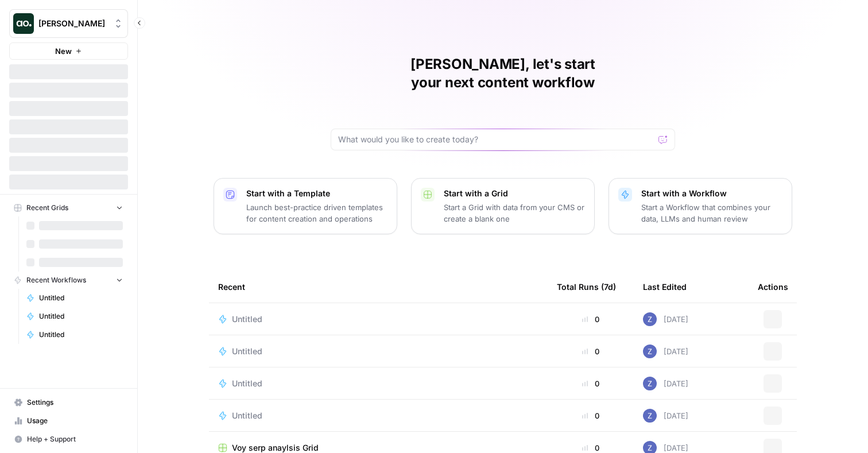 The image size is (868, 453). What do you see at coordinates (773, 286) in the screenshot?
I see `div: Actions` at bounding box center [773, 286].